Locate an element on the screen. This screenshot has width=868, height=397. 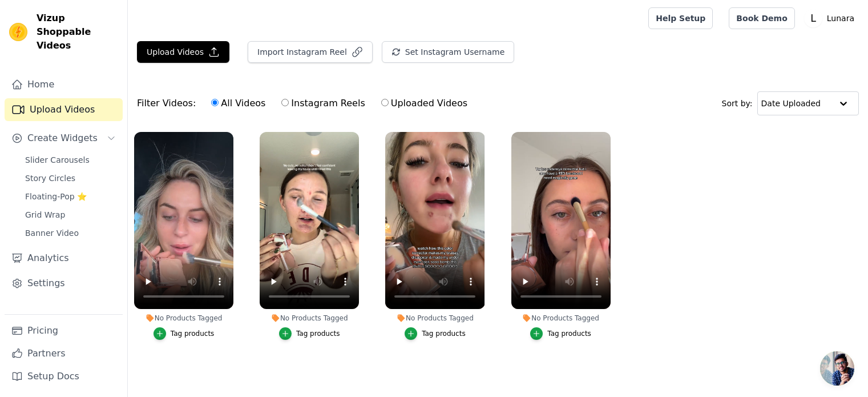
a: Partners is located at coordinates (64, 353).